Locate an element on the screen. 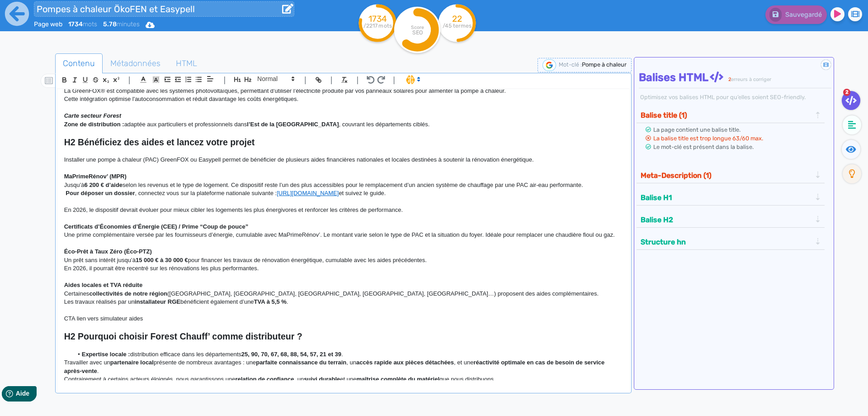 This screenshot has width=868, height=416. span: Métadonnées is located at coordinates (136, 64).